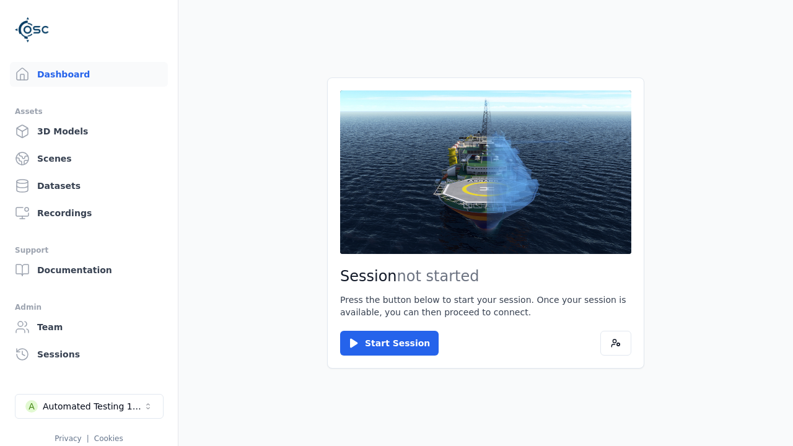  What do you see at coordinates (68, 439) in the screenshot?
I see `a: Privacy` at bounding box center [68, 439].